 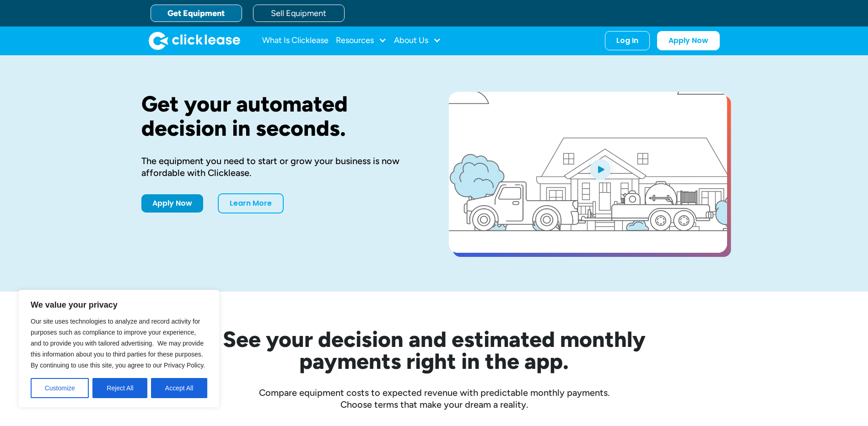 What do you see at coordinates (295, 41) in the screenshot?
I see `a: What Is Clicklease` at bounding box center [295, 41].